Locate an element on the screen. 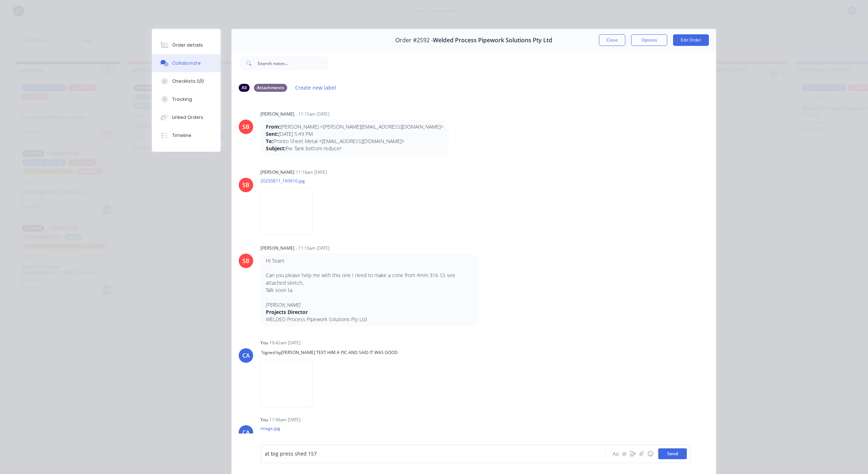 The image size is (868, 474). button: Send is located at coordinates (672, 454).